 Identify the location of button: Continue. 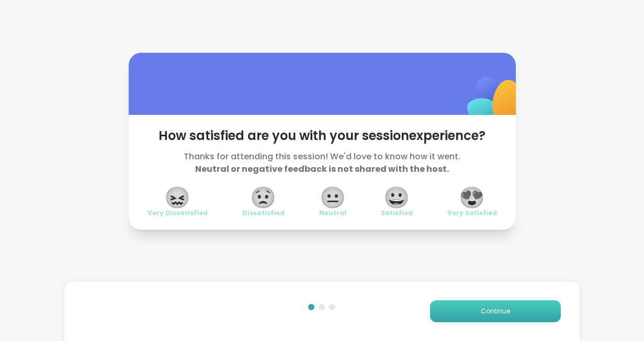
(495, 311).